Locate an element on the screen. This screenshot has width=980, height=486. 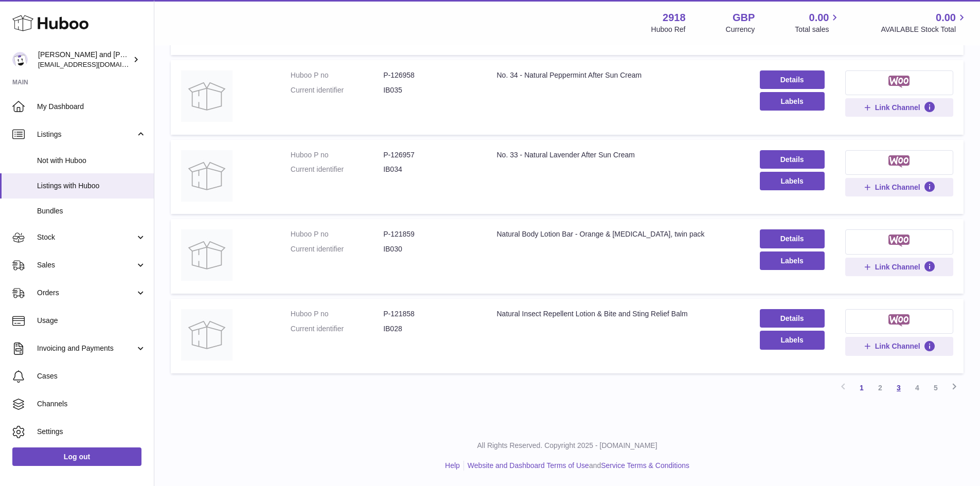
div: Huboo Ref is located at coordinates (669, 29).